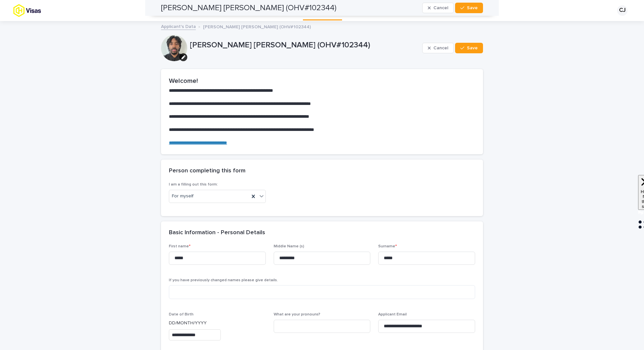 This screenshot has width=644, height=350. What do you see at coordinates (207, 171) in the screenshot?
I see `h2: Person completing this form` at bounding box center [207, 171].